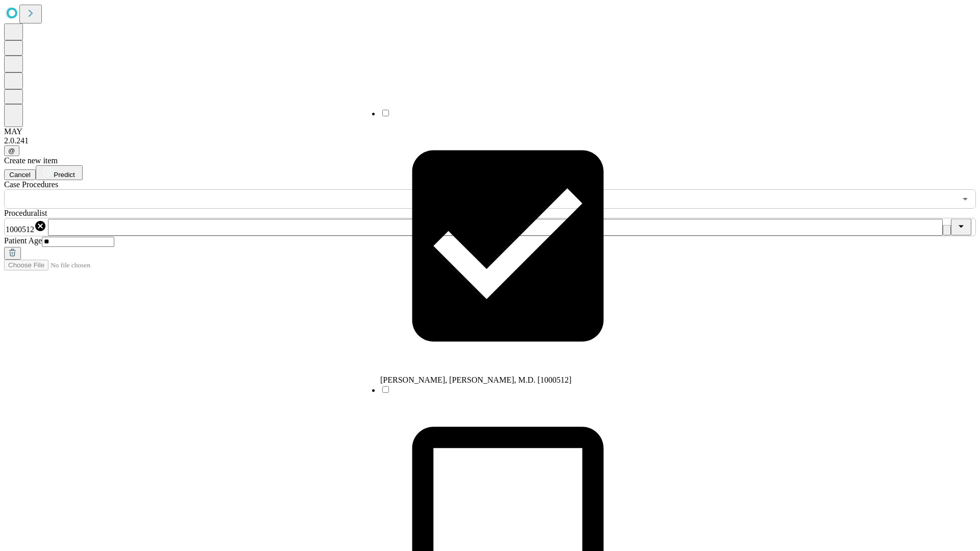 The width and height of the screenshot is (980, 551). I want to click on span: Predict, so click(64, 174).